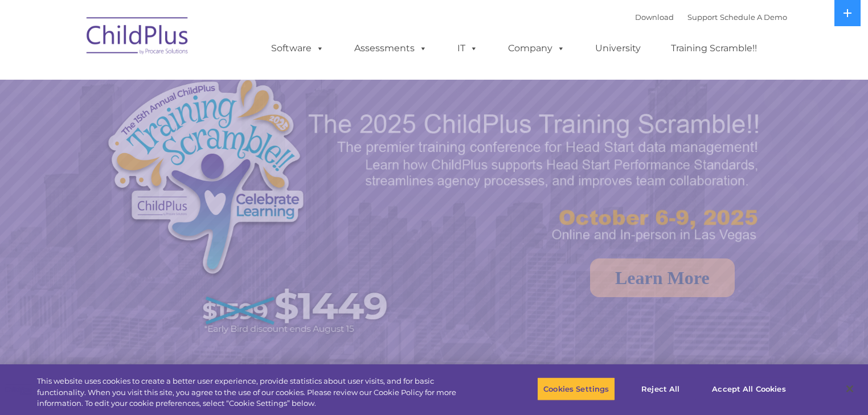  What do you see at coordinates (749, 389) in the screenshot?
I see `button: Accept All Cookies` at bounding box center [749, 389].